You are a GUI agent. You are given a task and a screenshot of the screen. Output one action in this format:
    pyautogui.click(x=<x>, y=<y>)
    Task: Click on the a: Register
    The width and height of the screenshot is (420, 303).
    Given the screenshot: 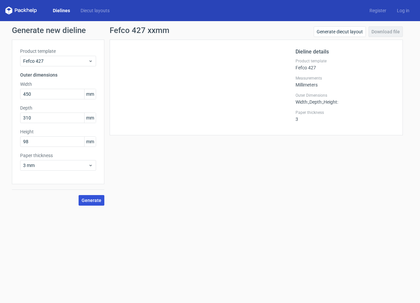 What is the action you would take?
    pyautogui.click(x=378, y=11)
    